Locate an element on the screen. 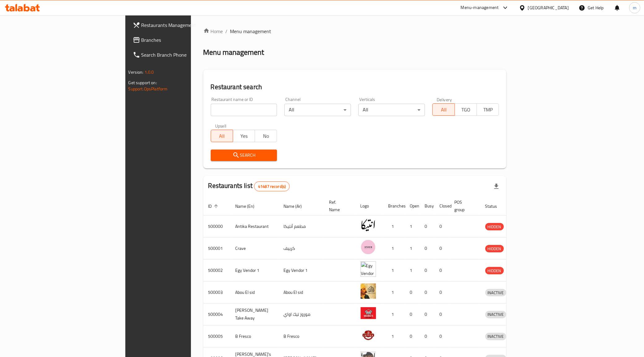 The height and width of the screenshot is (357, 644). a: Branches is located at coordinates (180, 40).